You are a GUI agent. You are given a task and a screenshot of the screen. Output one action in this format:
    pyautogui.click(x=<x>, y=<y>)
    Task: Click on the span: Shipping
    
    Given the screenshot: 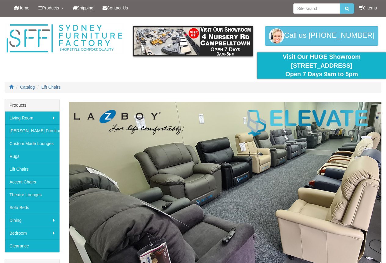 What is the action you would take?
    pyautogui.click(x=85, y=8)
    